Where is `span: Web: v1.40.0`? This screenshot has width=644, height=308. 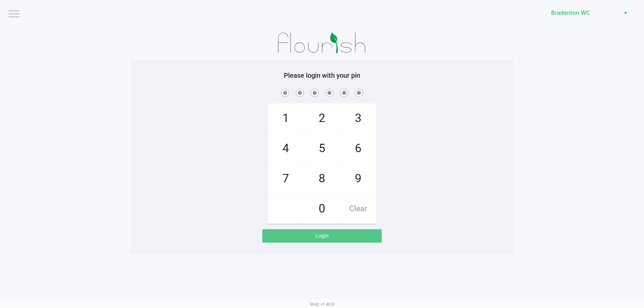 span: Web: v1.40.0 is located at coordinates (322, 304).